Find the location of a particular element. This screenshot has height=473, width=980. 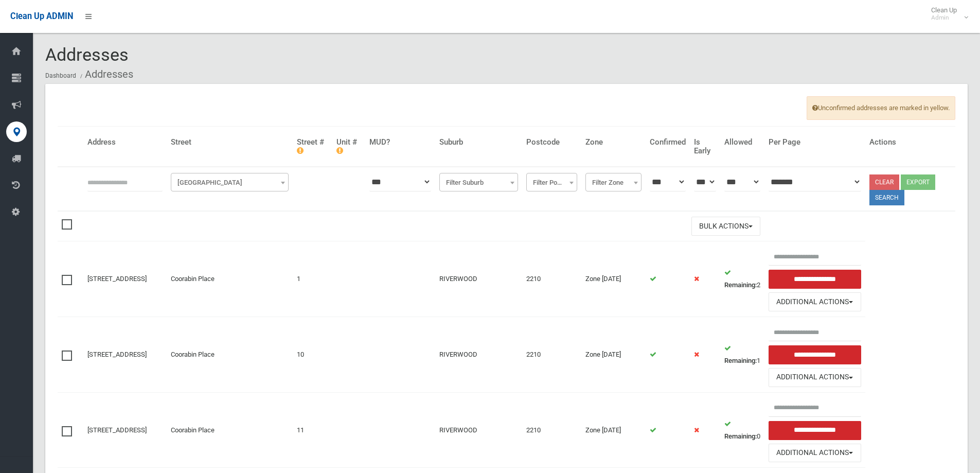

h4: Zone is located at coordinates (613, 142).